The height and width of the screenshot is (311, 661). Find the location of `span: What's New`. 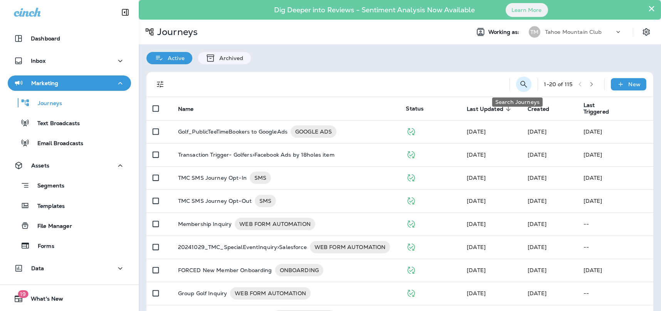

span: What's New is located at coordinates (43, 301).